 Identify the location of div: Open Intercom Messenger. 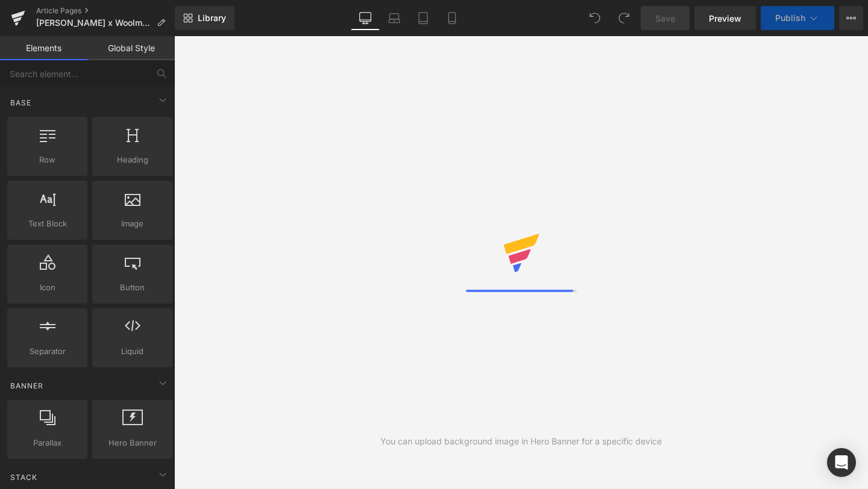
(842, 463).